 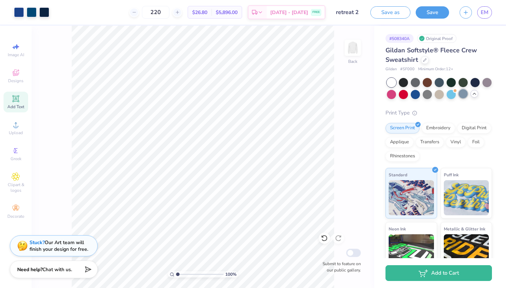 What do you see at coordinates (484, 12) in the screenshot?
I see `a: EM` at bounding box center [484, 12].